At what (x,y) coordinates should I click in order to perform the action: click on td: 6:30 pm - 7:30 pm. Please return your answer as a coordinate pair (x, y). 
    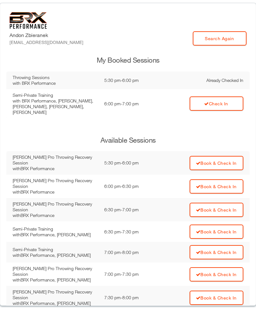
    Looking at the image, I should click on (130, 231).